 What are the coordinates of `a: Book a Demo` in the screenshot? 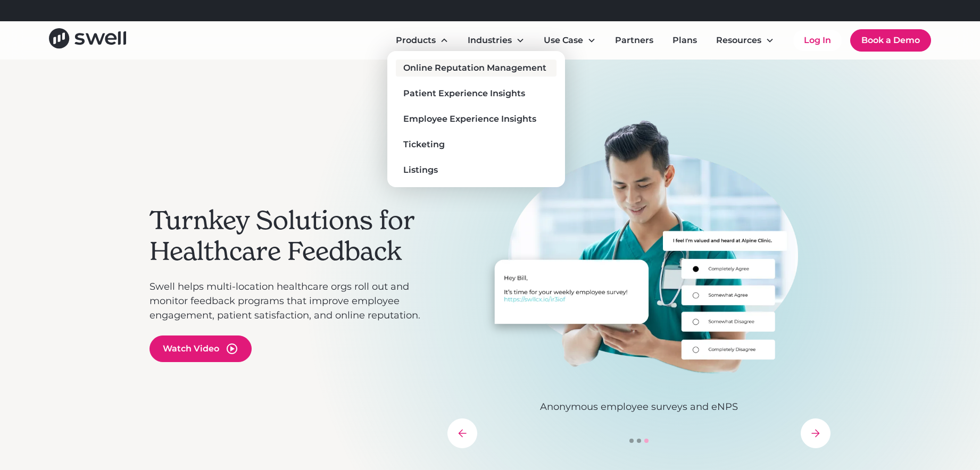 It's located at (890, 40).